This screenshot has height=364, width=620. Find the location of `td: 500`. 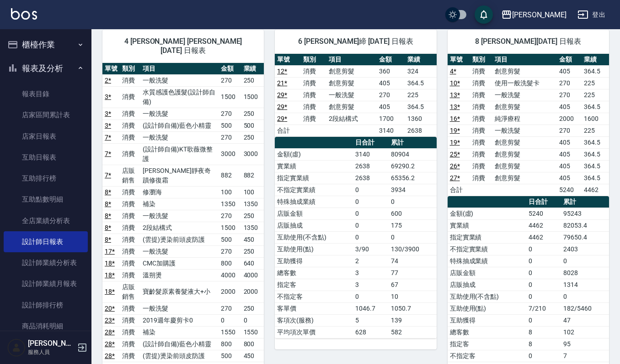

td: 500 is located at coordinates (230, 239).